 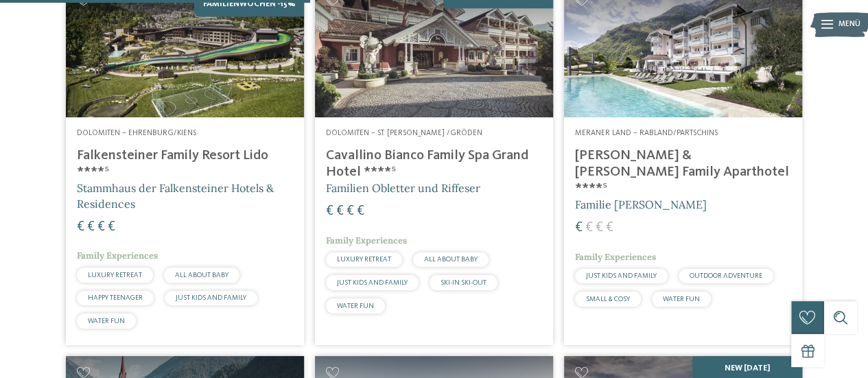 I want to click on span: SMALL & COSY, so click(x=608, y=299).